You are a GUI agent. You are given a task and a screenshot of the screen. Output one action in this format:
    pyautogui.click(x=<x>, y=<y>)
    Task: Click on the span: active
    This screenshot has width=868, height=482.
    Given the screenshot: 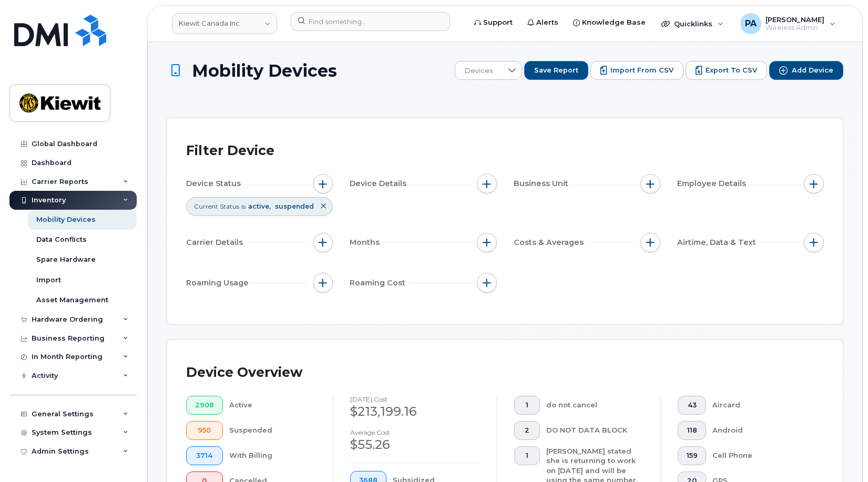 What is the action you would take?
    pyautogui.click(x=260, y=206)
    